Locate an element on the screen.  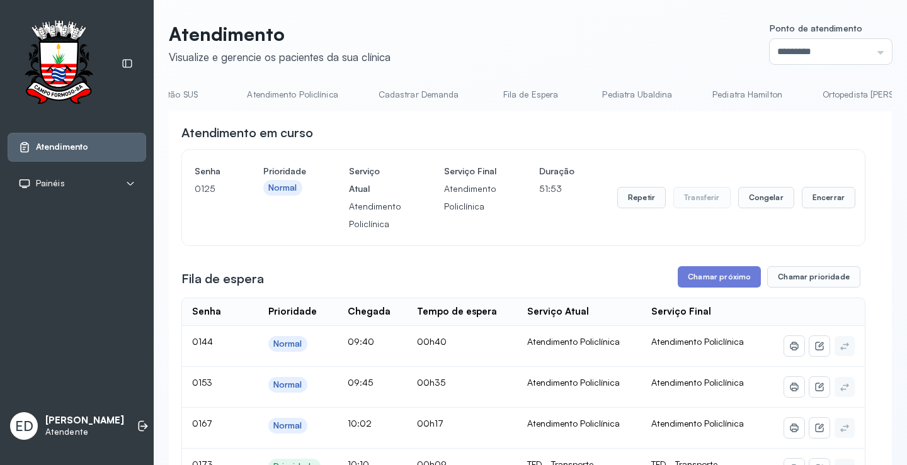
span: 0167 is located at coordinates (202, 423).